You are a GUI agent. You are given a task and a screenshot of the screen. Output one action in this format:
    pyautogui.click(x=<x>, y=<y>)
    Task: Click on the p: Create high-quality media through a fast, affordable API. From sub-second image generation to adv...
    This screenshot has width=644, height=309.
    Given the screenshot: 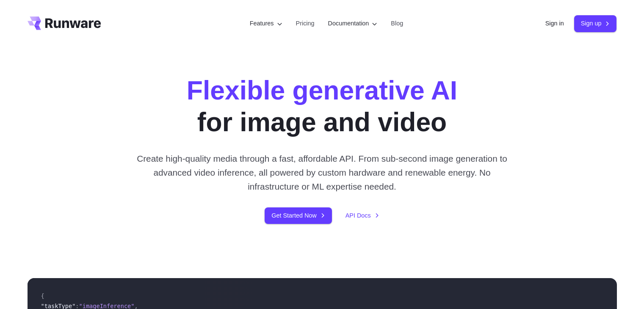 What is the action you would take?
    pyautogui.click(x=322, y=173)
    